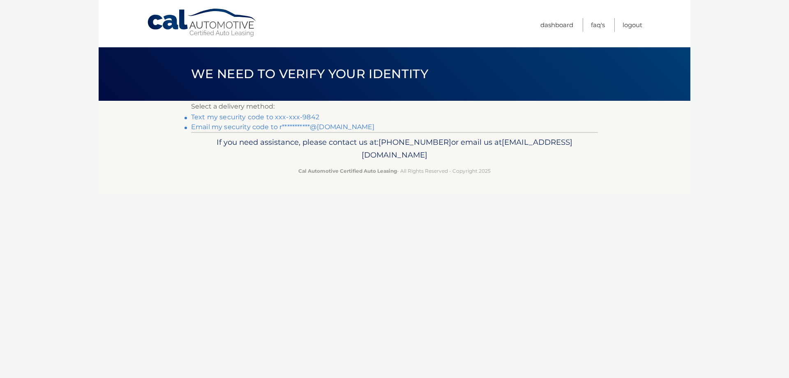 The height and width of the screenshot is (378, 789). Describe the element at coordinates (394, 106) in the screenshot. I see `p: Select a delivery method:` at that location.